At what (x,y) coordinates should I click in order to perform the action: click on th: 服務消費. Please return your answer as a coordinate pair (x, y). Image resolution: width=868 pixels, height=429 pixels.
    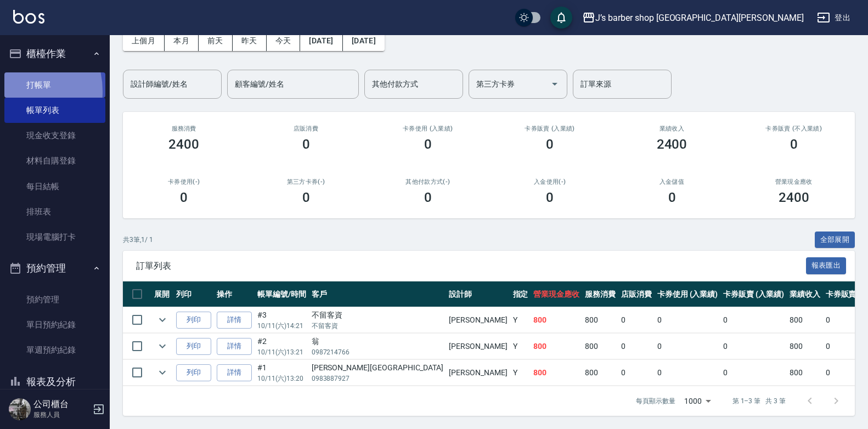
    Looking at the image, I should click on (600, 294).